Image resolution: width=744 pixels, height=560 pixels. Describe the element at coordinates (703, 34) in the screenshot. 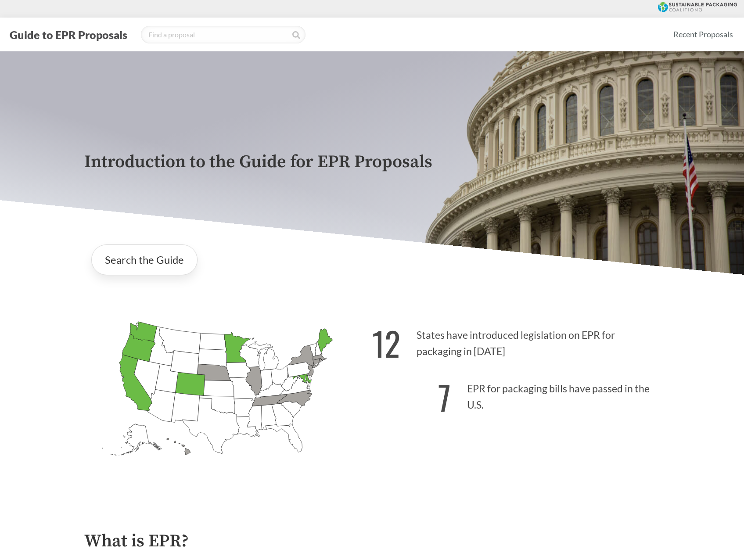

I see `a: Recent Proposals` at that location.